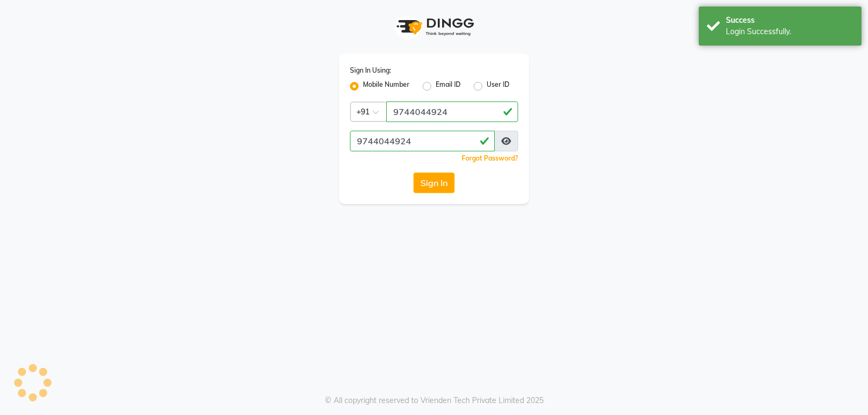 Image resolution: width=868 pixels, height=415 pixels. I want to click on a: Forgot Password?, so click(490, 158).